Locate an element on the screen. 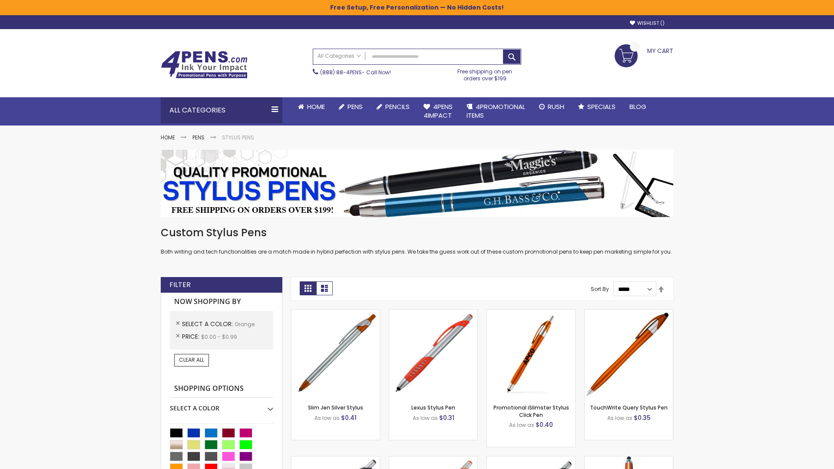 This screenshot has width=834, height=469. a: 4Pens4impact is located at coordinates (438, 111).